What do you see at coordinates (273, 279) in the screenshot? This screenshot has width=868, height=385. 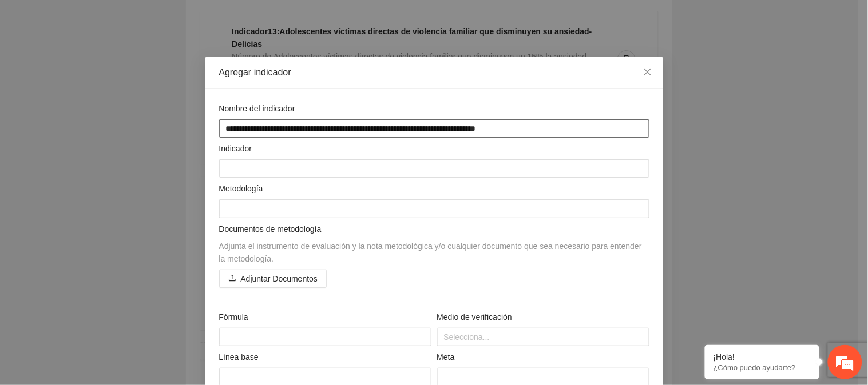 I see `button: uploadAdjuntar Documentos` at bounding box center [273, 279].